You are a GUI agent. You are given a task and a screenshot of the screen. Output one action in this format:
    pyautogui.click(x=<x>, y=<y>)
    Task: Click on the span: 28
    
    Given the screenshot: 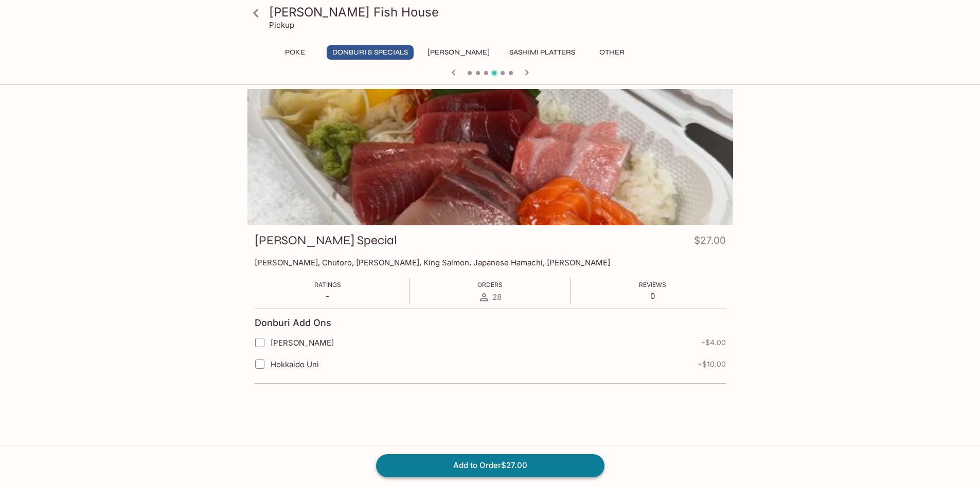 What is the action you would take?
    pyautogui.click(x=497, y=296)
    